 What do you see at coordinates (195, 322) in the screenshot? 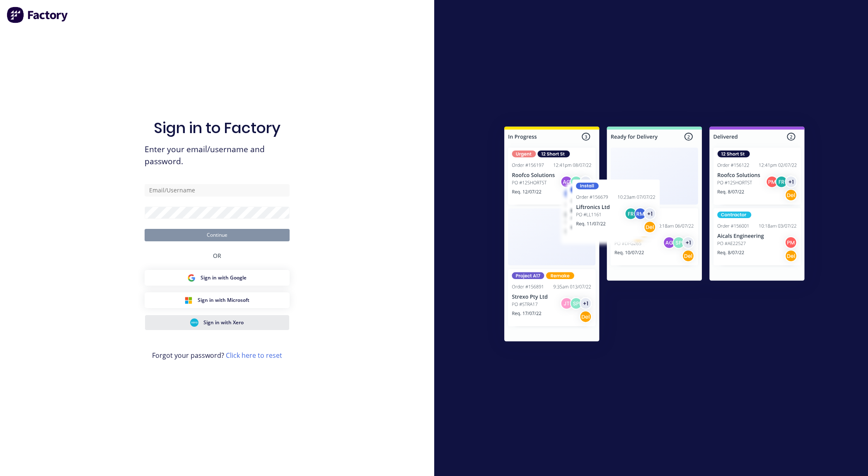
I see `img: Xero Sign in` at bounding box center [195, 322].